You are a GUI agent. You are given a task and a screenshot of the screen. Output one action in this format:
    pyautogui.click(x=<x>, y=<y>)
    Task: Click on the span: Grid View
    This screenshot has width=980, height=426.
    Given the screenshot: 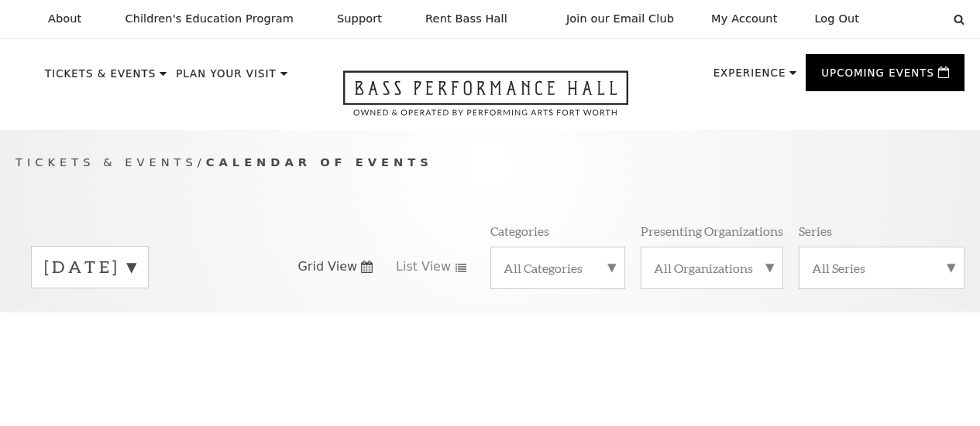 What is the action you would take?
    pyautogui.click(x=327, y=267)
    